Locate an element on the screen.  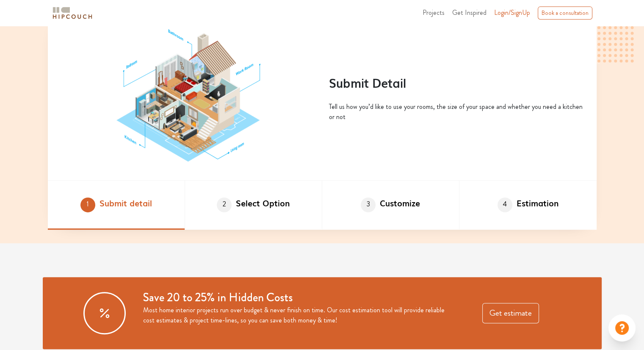
li: Select Option is located at coordinates (253, 205).